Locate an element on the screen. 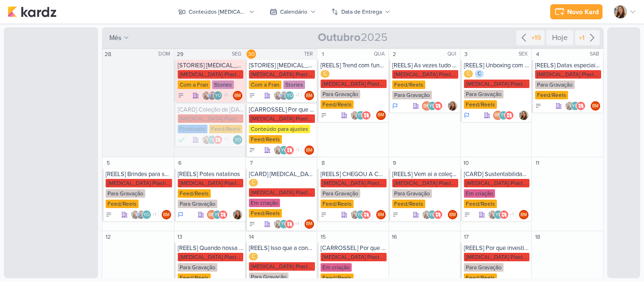  div: 13 is located at coordinates (180, 237).